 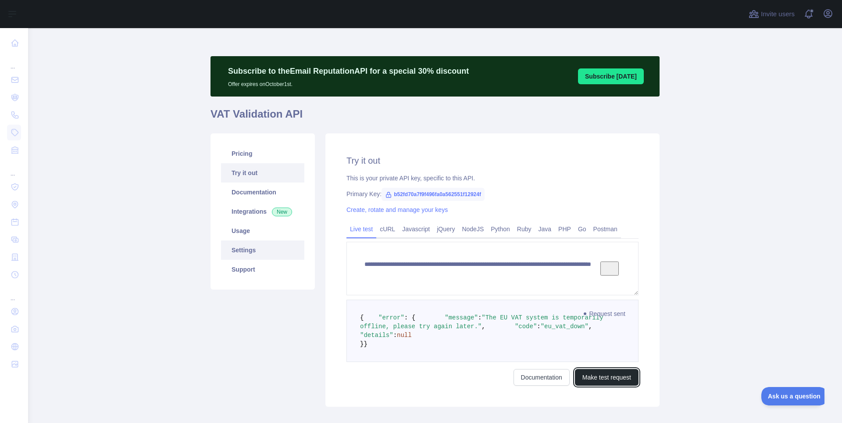 I want to click on a: Live test, so click(x=362, y=229).